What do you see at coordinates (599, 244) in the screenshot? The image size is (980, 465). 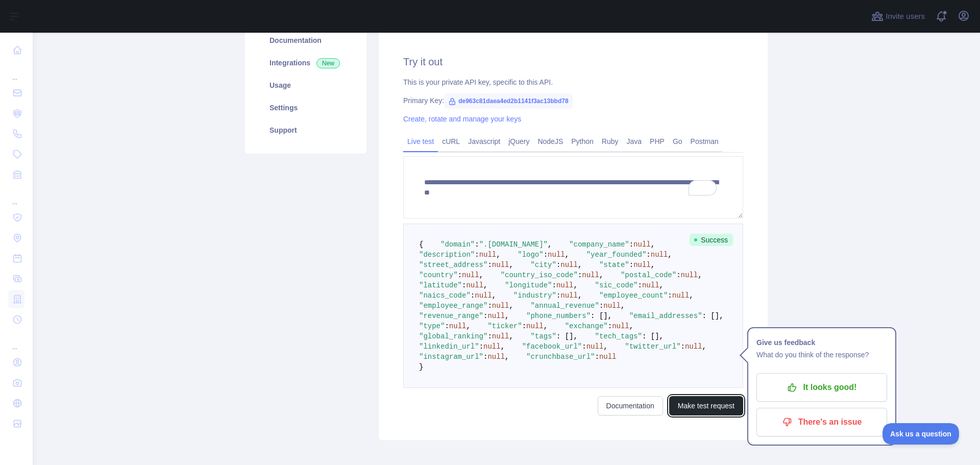 I see `span: "company_name"` at bounding box center [599, 244].